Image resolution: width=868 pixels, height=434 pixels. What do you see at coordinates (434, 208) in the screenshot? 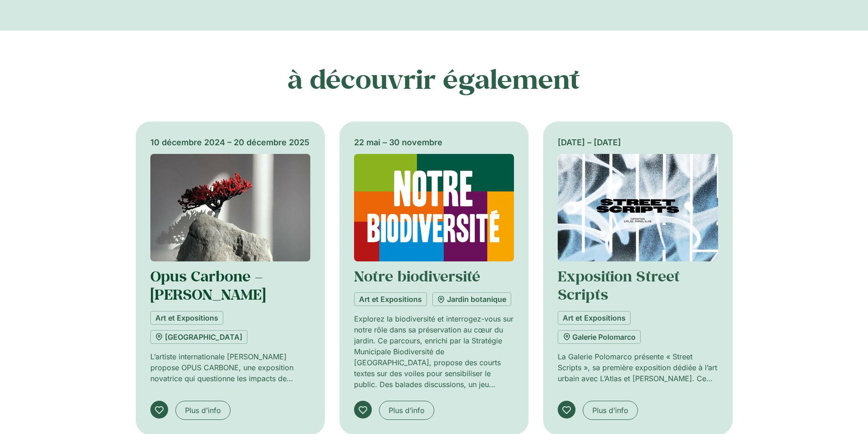
I see `img: Coolturalia - Notre biodiversité` at bounding box center [434, 208].